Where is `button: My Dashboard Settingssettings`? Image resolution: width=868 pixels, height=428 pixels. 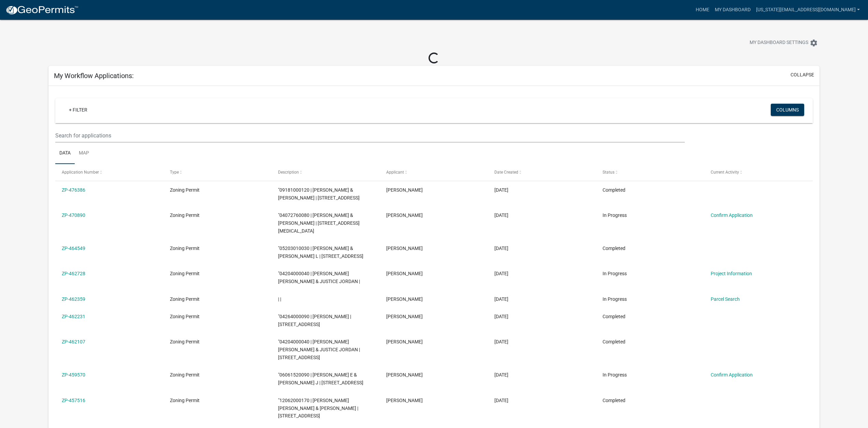
button: My Dashboard Settingssettings is located at coordinates (784, 43).